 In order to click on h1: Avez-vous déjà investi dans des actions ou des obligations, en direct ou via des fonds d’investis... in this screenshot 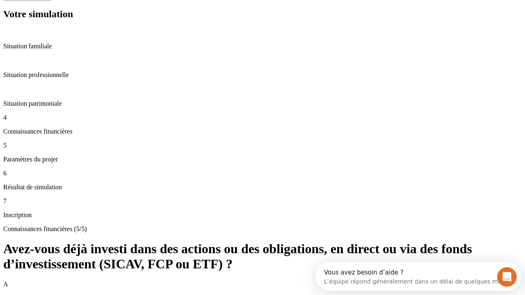, I will do `click(263, 257)`.